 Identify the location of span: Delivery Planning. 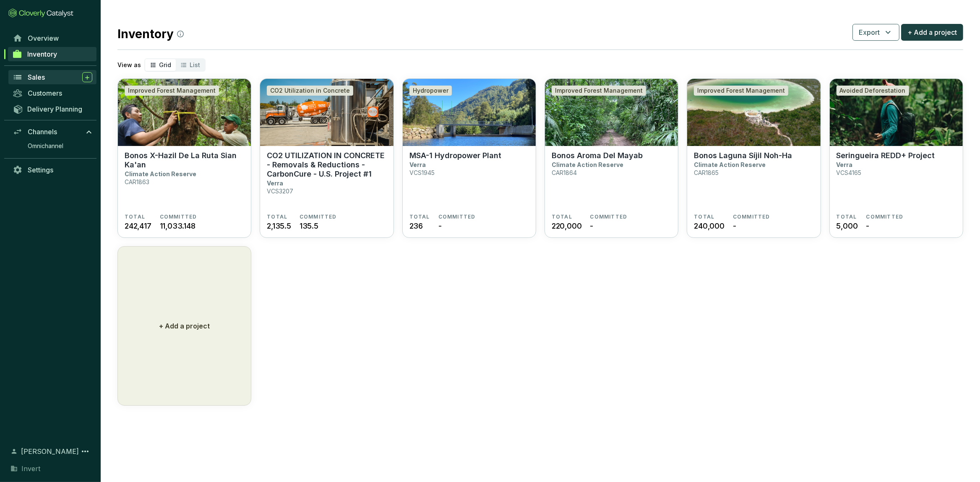
(54, 109).